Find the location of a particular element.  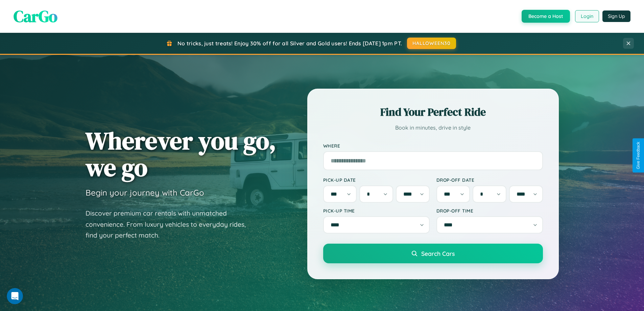

h2: Find Your Perfect Ride is located at coordinates (433, 112).